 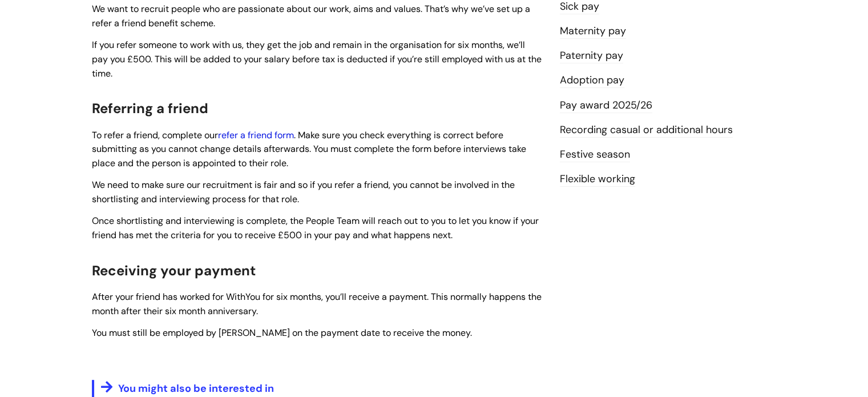 What do you see at coordinates (315, 228) in the screenshot?
I see `span: Once shortlisting and interviewing is complete, the People Team will reach out to you to let you ...` at bounding box center [315, 228].